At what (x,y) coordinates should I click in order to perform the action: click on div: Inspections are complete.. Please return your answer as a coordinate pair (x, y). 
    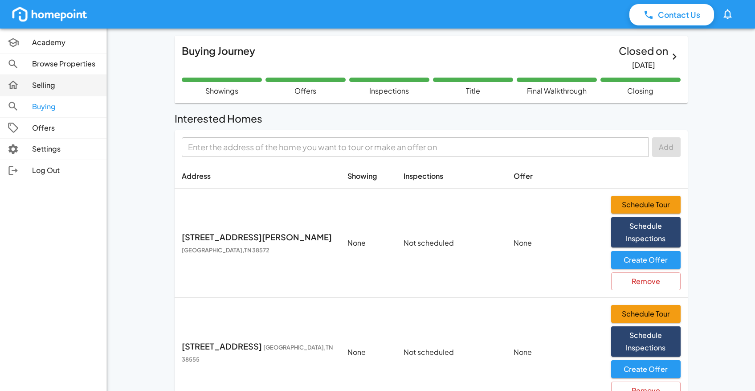
    Looking at the image, I should click on (389, 87).